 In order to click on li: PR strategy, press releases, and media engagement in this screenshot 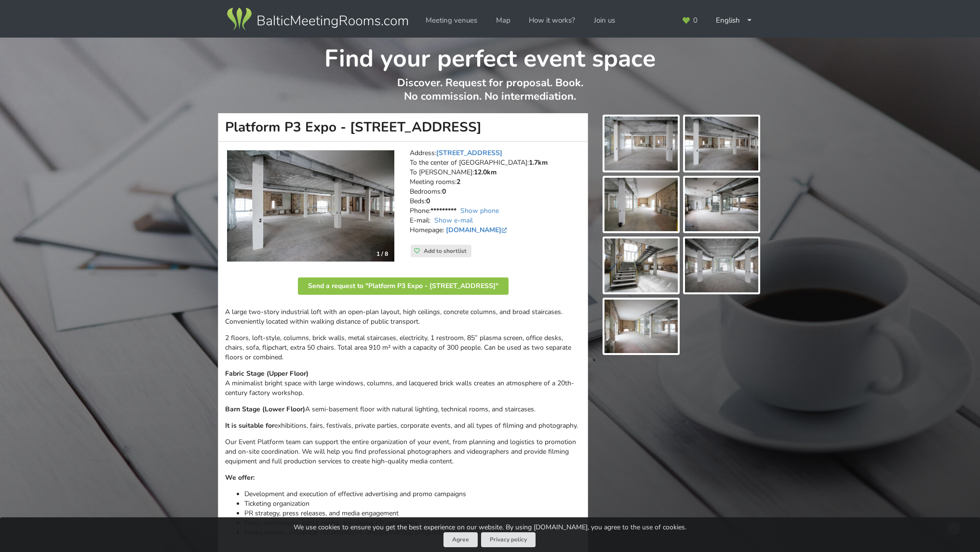, I will do `click(413, 514)`.